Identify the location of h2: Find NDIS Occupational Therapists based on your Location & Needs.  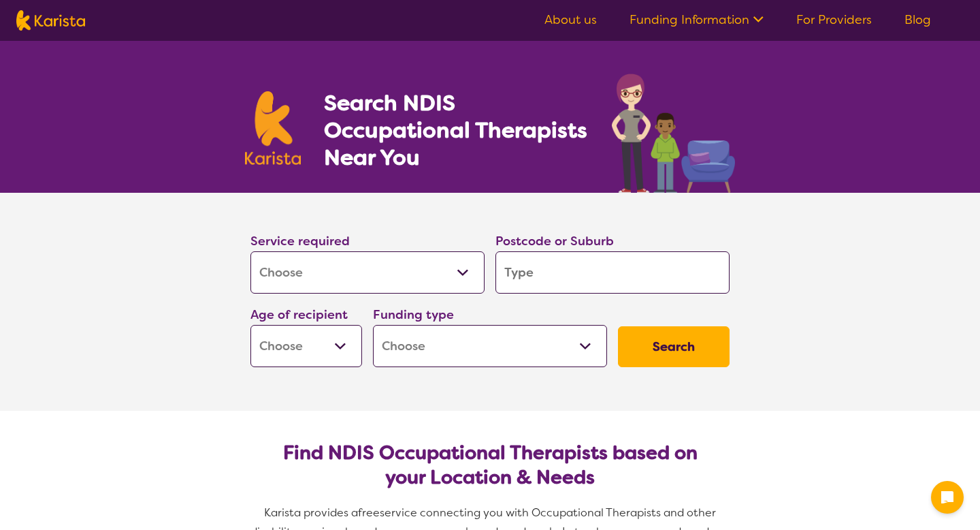
(490, 465).